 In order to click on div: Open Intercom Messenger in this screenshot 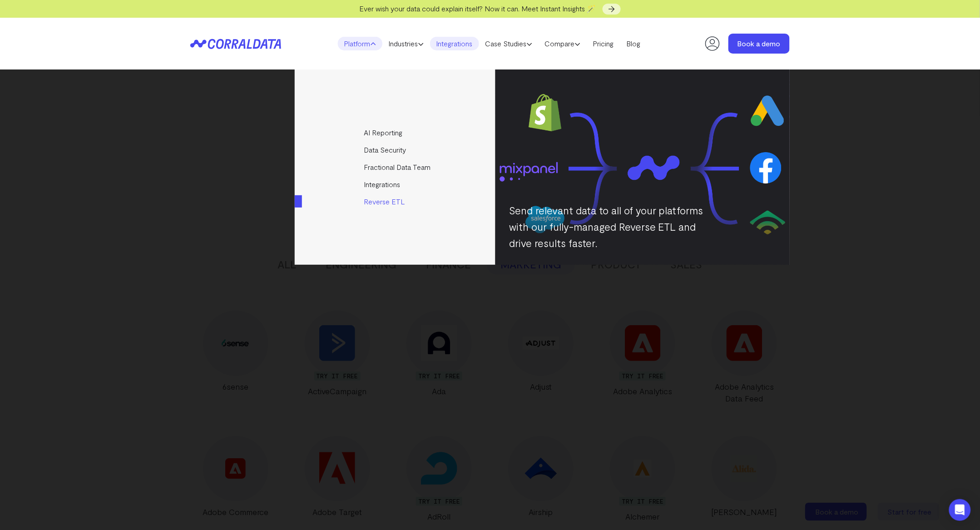, I will do `click(959, 510)`.